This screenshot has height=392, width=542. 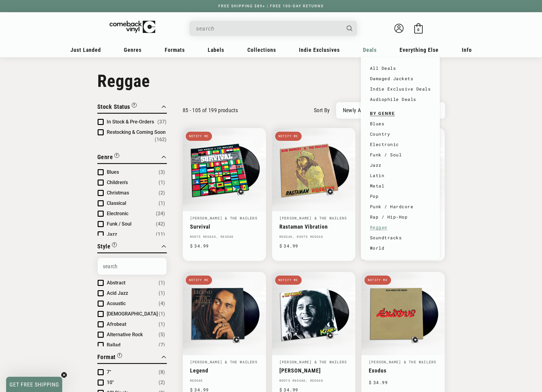 I want to click on span: Format, so click(x=107, y=357).